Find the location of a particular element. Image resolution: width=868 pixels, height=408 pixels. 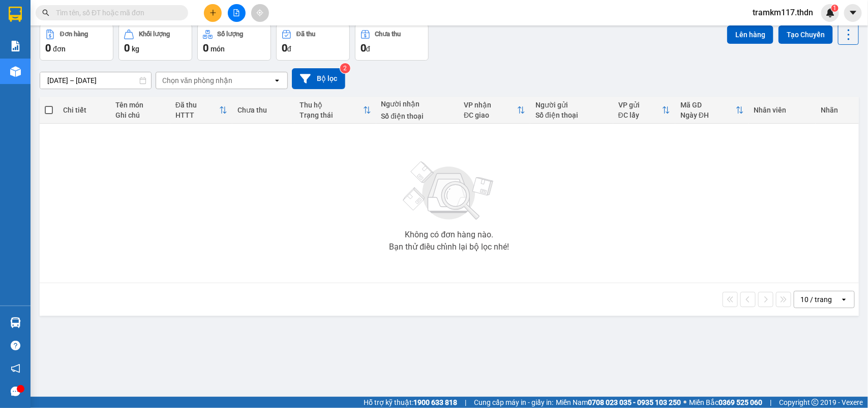

div: Tên món is located at coordinates (140, 105).